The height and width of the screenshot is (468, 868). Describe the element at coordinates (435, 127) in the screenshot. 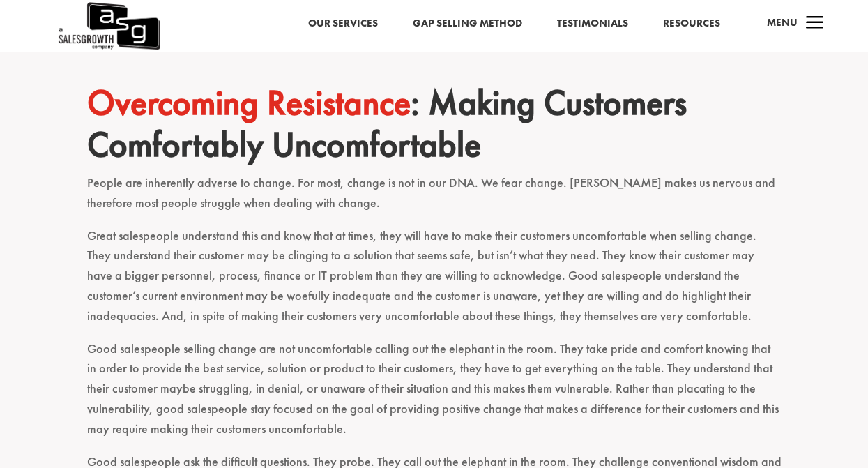

I see `h2: : Making Customers Comfortably Uncomfortable` at that location.